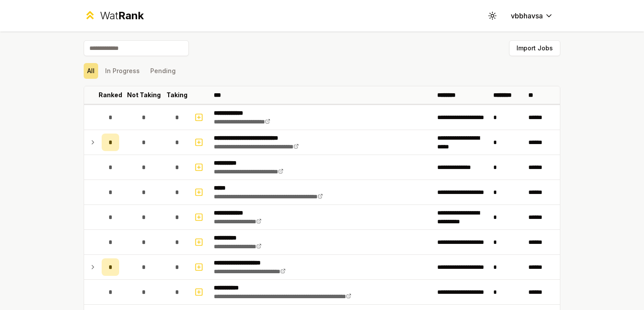 The image size is (644, 310). I want to click on span: Rank, so click(131, 15).